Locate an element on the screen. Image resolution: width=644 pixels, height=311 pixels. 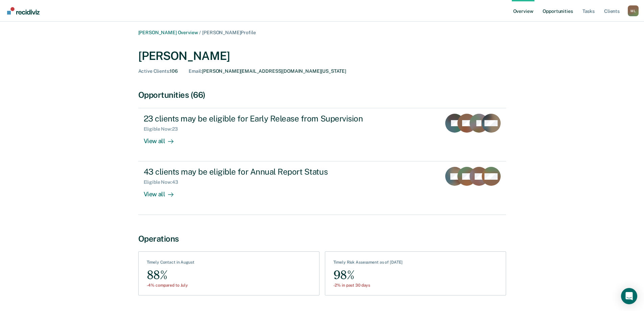
span: Active Clients : is located at coordinates (154, 71).